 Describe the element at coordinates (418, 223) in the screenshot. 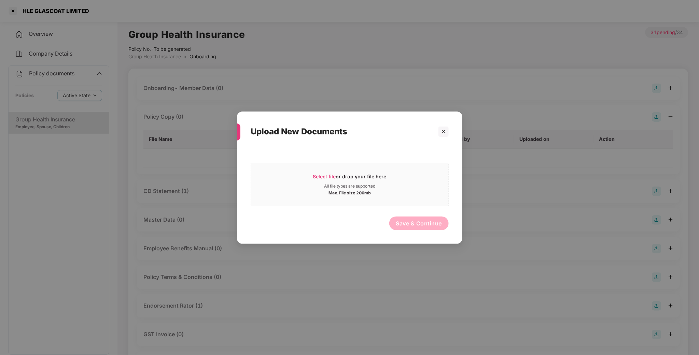

I see `button: Save & Continue` at that location.